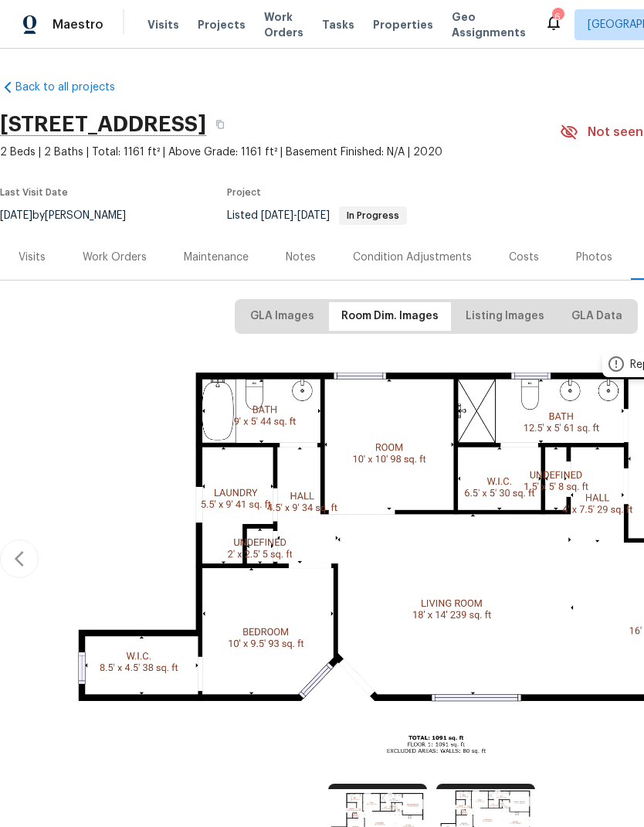  I want to click on span: Listed, so click(317, 215).